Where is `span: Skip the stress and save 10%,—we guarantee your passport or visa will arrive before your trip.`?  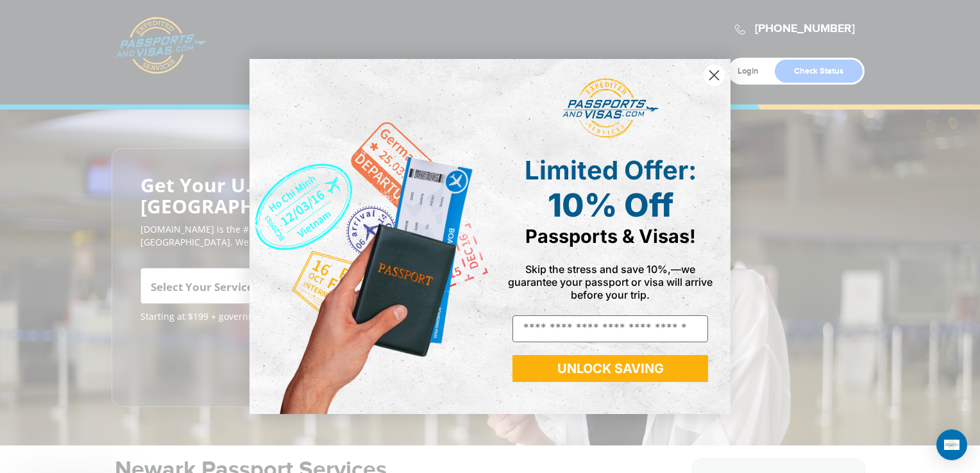
span: Skip the stress and save 10%,—we guarantee your passport or visa will arrive before your trip. is located at coordinates (610, 282).